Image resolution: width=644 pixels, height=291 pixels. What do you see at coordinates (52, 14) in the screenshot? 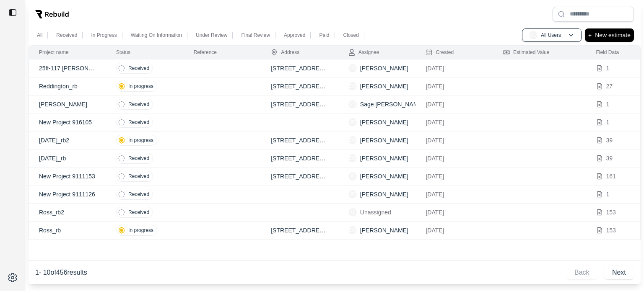
I see `img: Rebuild` at bounding box center [52, 14].